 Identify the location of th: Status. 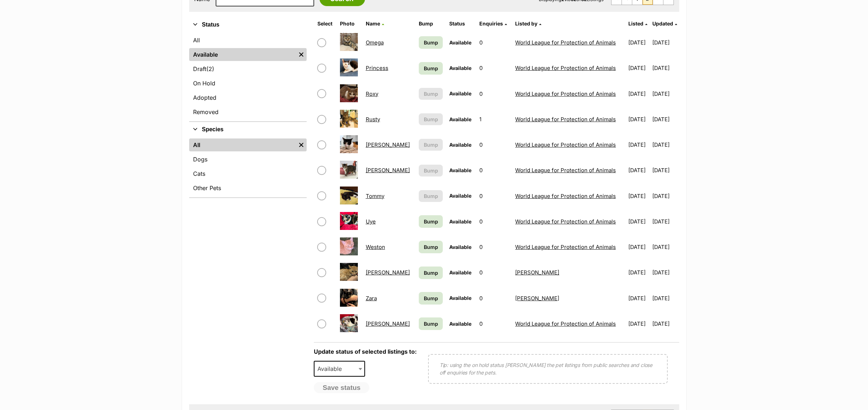
(461, 24).